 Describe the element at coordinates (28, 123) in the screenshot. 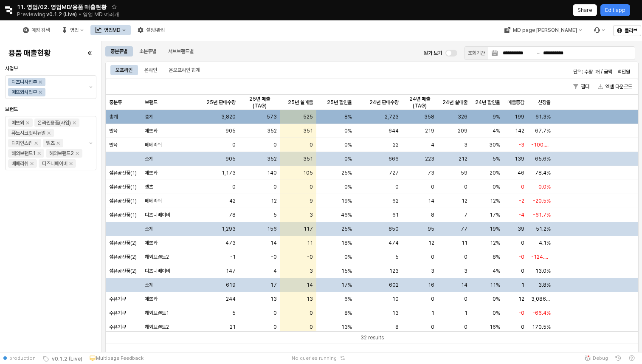

I see `div: Remove 에뜨와` at that location.